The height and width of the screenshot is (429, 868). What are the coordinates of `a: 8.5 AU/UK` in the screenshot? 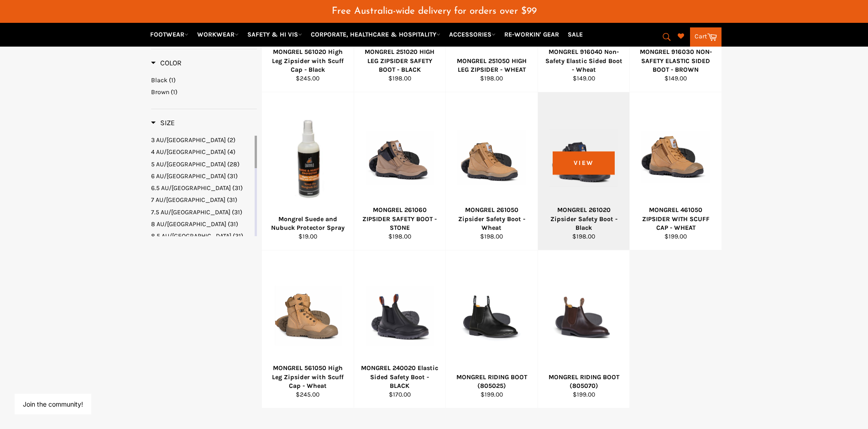 It's located at (202, 236).